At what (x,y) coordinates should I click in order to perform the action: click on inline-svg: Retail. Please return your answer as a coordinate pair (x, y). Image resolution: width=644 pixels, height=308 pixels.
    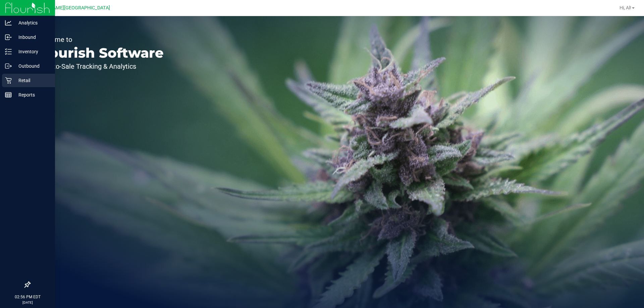
    Looking at the image, I should click on (8, 81).